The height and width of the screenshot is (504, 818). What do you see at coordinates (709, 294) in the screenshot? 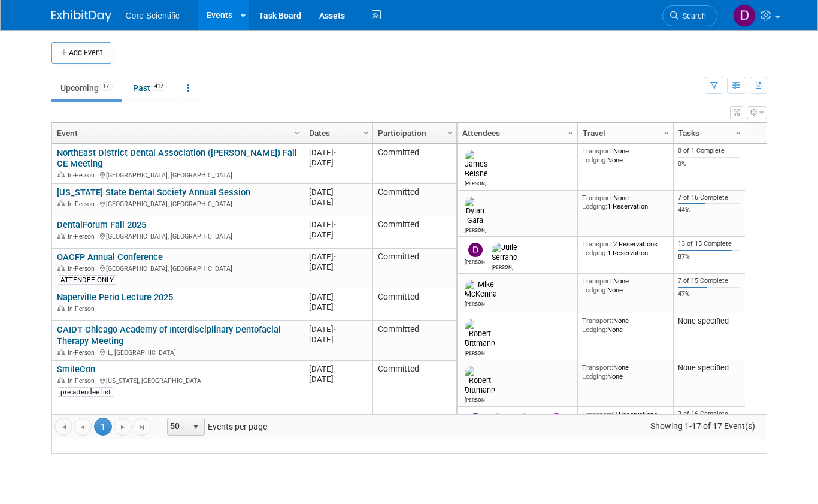
I see `div: 47%` at bounding box center [709, 294].